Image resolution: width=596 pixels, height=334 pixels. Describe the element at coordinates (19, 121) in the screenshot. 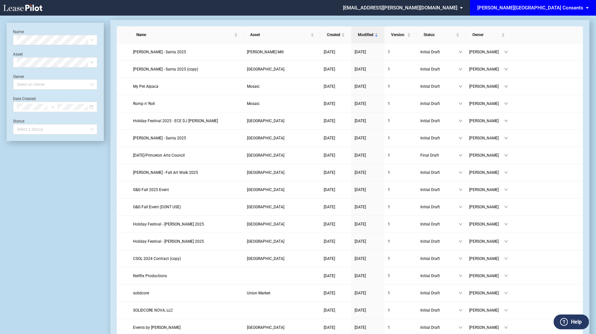

I see `label: Status` at that location.